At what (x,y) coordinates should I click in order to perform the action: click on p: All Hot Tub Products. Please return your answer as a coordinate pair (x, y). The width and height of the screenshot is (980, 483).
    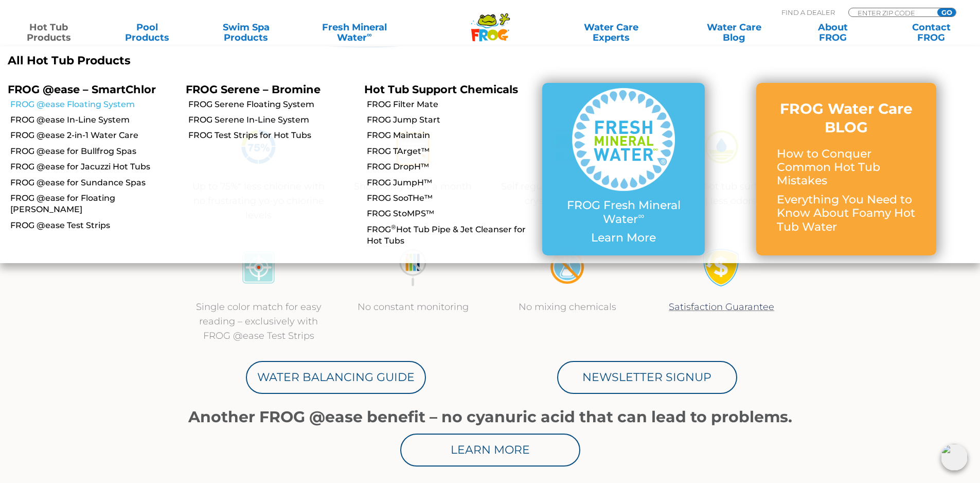
    Looking at the image, I should click on (245, 61).